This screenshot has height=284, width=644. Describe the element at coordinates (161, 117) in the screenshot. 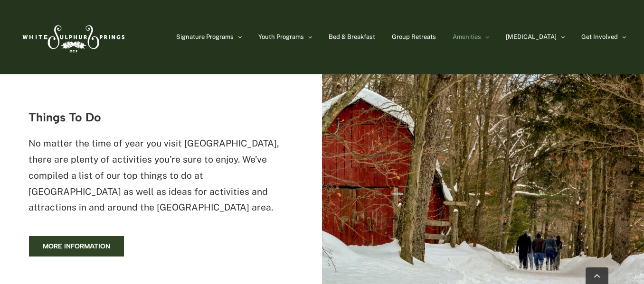

I see `h3: Things To Do` at that location.